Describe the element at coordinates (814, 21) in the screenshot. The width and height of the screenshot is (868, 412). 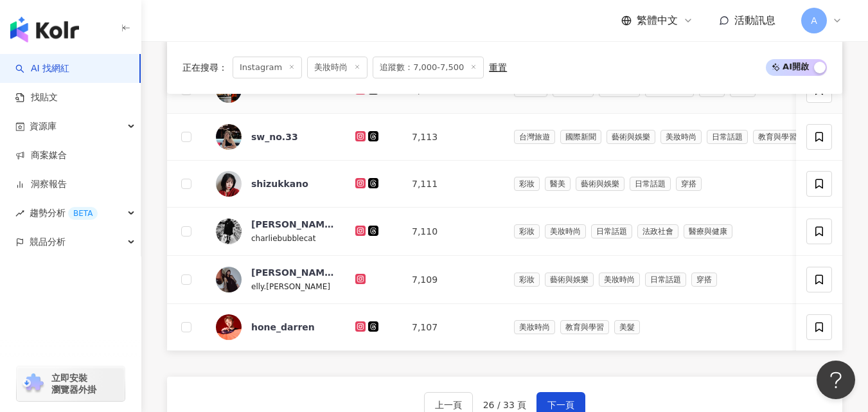
I see `span: A` at that location.